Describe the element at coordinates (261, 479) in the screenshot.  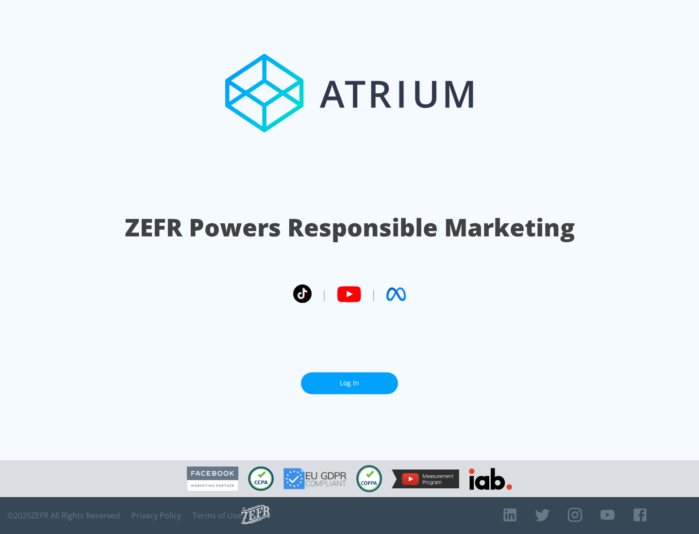
I see `img: CCPA Compliant` at that location.